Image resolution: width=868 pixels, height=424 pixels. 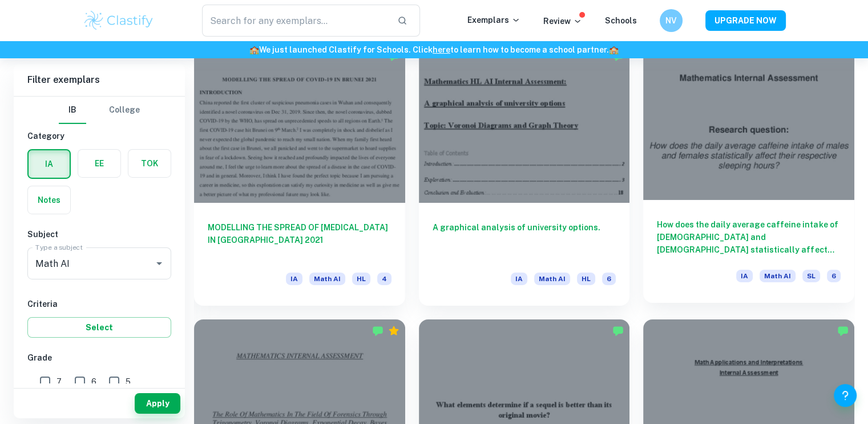 What do you see at coordinates (59, 247) in the screenshot?
I see `label: Type a subject` at bounding box center [59, 247].